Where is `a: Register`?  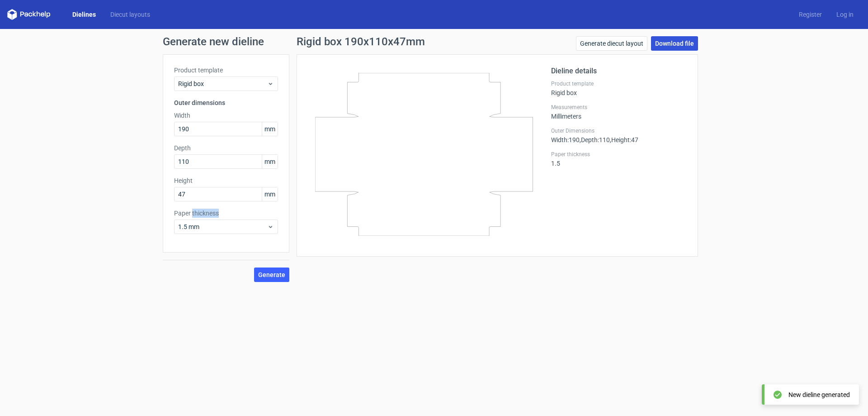 a: Register is located at coordinates (810, 14).